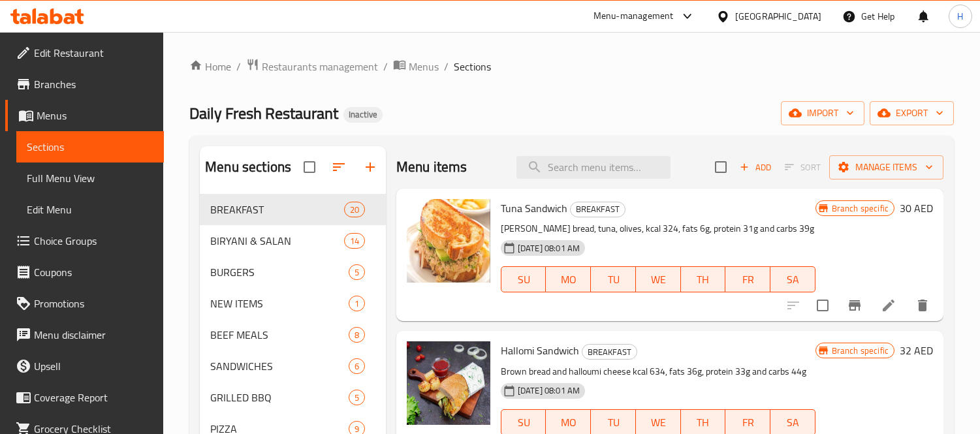 This screenshot has width=980, height=434. What do you see at coordinates (264, 113) in the screenshot?
I see `span: Daily Fresh Restaurant` at bounding box center [264, 113].